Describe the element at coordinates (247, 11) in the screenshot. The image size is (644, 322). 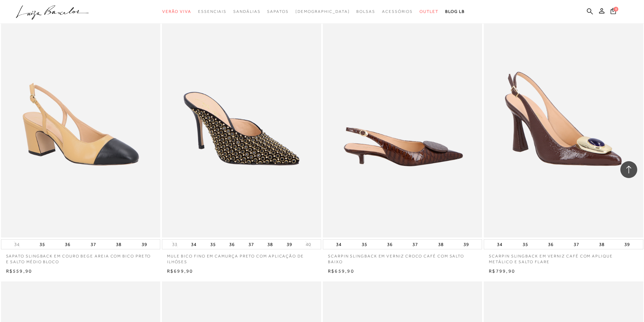
I see `span: Sandálias` at that location.